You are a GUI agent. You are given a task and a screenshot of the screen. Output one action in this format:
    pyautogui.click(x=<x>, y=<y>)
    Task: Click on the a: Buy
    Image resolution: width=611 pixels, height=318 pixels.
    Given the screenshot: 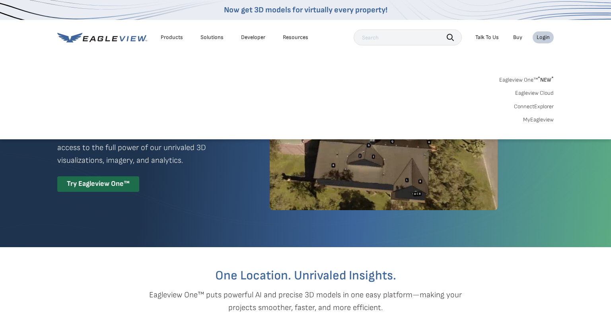 What is the action you would take?
    pyautogui.click(x=518, y=37)
    